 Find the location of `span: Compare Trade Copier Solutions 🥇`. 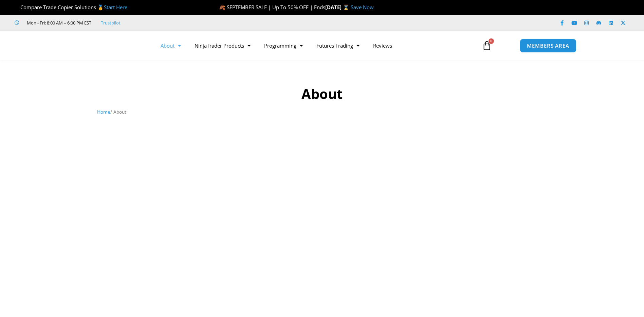

span: Compare Trade Copier Solutions 🥇 is located at coordinates (71, 7).